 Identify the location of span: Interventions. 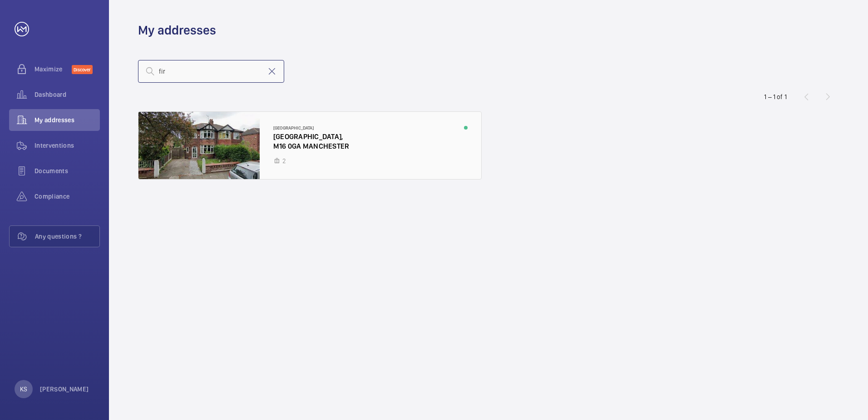
(67, 146).